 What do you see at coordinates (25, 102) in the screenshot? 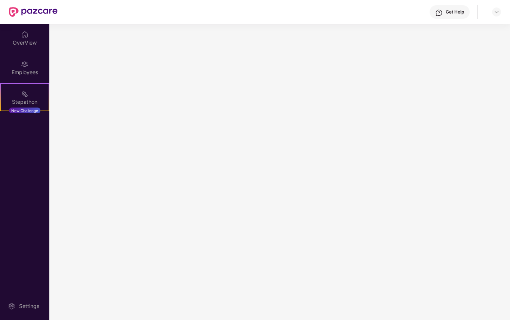
I see `div: Stepathon` at bounding box center [25, 102].